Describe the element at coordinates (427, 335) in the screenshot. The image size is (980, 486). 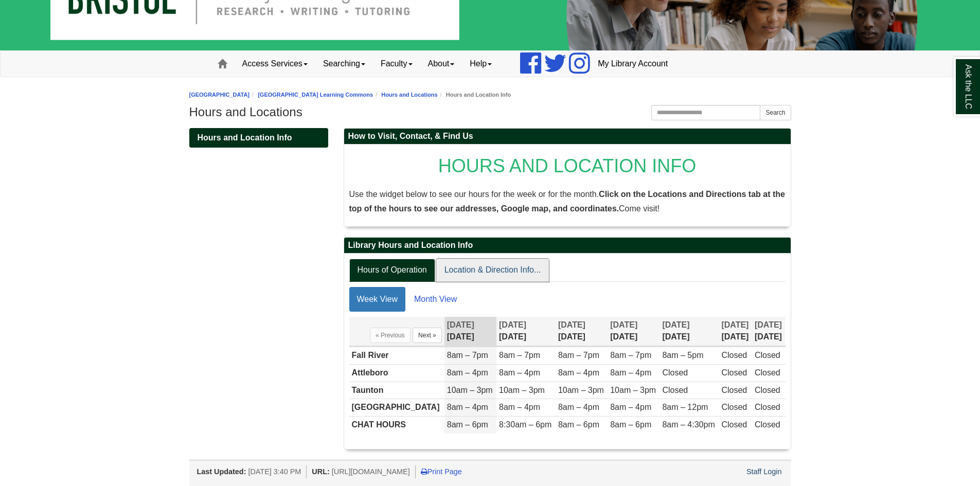
I see `button: Next »` at that location.